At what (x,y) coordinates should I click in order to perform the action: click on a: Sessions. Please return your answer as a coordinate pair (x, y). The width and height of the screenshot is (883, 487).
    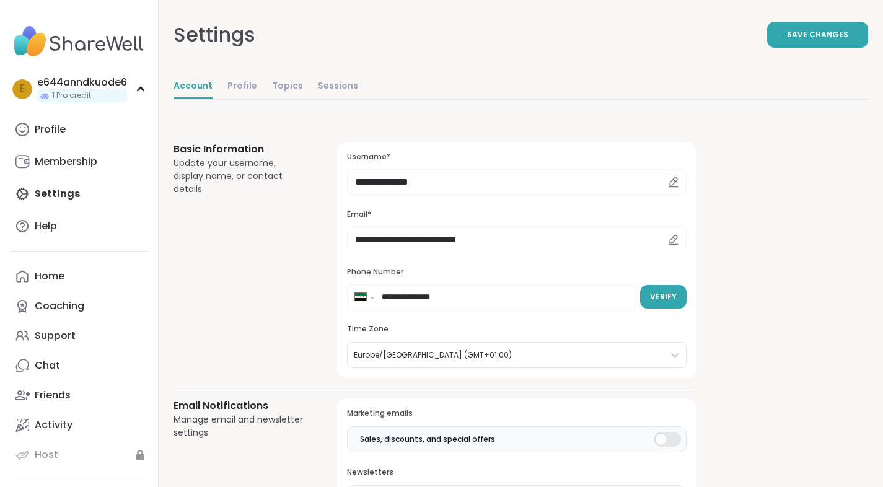
    Looking at the image, I should click on (338, 87).